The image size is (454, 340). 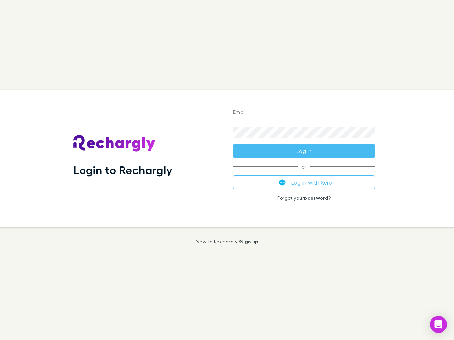 I want to click on p: New to Rechargly?, so click(x=227, y=242).